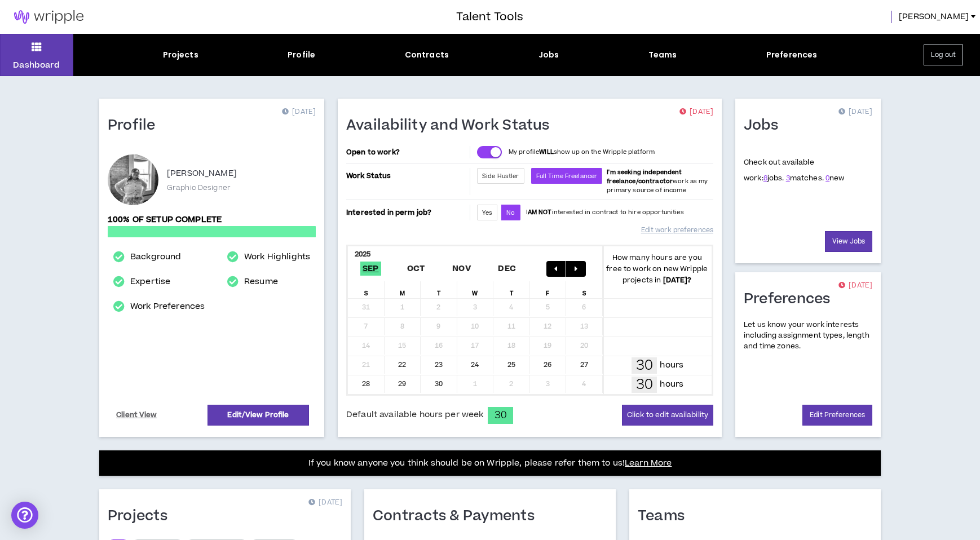 Image resolution: width=980 pixels, height=540 pixels. What do you see at coordinates (605, 213) in the screenshot?
I see `p: I interested in contract to hire opportunities` at bounding box center [605, 213].